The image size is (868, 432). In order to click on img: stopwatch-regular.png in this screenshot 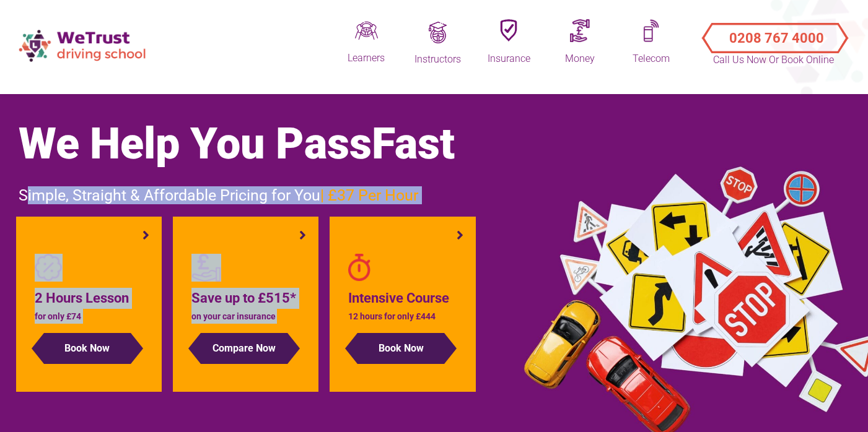, I will do `click(359, 267)`.